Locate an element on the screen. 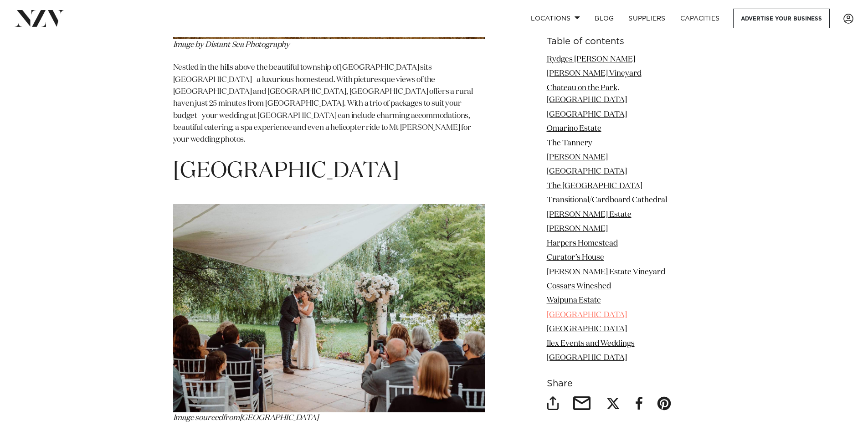 Image resolution: width=868 pixels, height=436 pixels. span: Image by Distant Sea Photography is located at coordinates (231, 45).